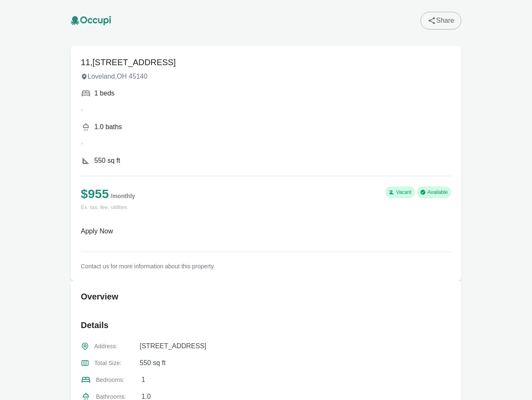  What do you see at coordinates (105, 94) in the screenshot?
I see `span: 1 beds` at bounding box center [105, 94].